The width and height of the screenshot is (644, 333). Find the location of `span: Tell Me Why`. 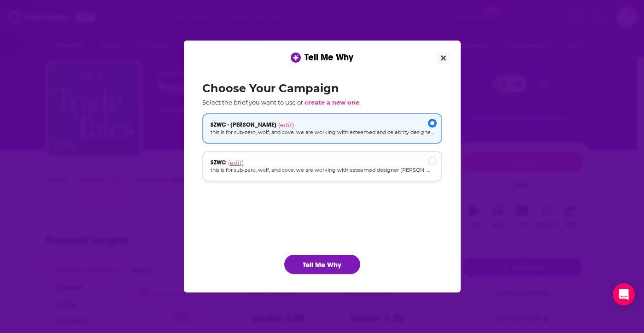

span: Tell Me Why is located at coordinates (329, 57).